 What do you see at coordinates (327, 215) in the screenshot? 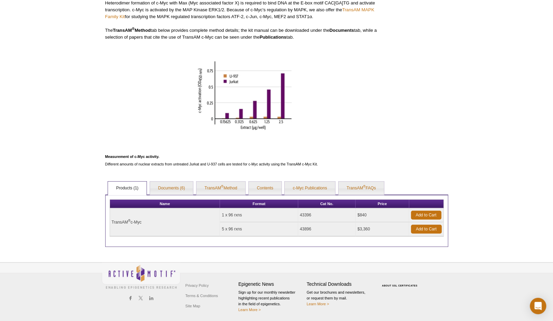
I see `td: 43396` at bounding box center [327, 215].